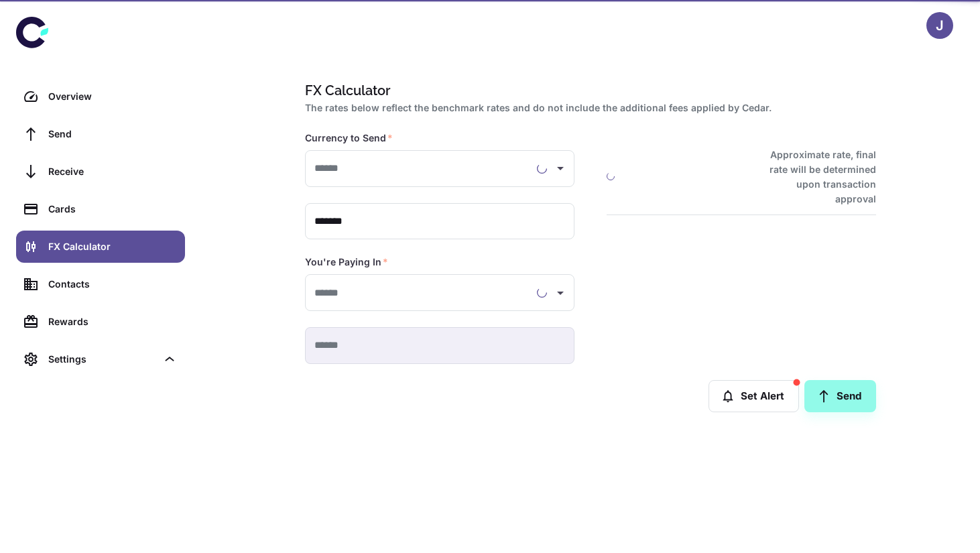 The height and width of the screenshot is (553, 980). I want to click on div: Cards, so click(113, 209).